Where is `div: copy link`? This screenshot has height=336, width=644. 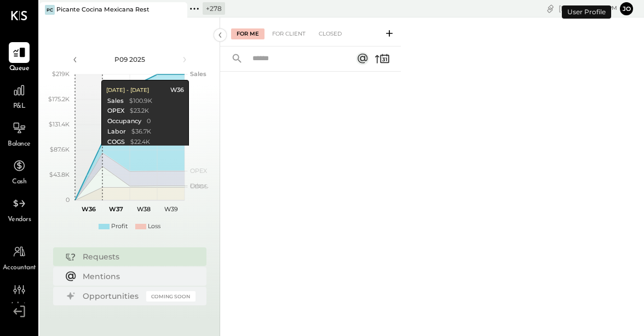 div: copy link is located at coordinates (550, 8).